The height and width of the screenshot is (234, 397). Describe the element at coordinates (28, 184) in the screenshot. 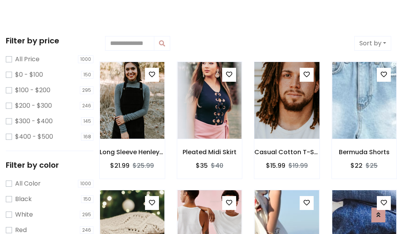

I see `label: All Color` at that location.